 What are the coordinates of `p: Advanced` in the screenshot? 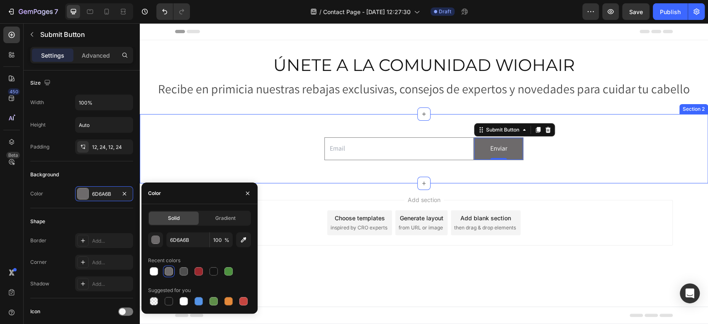 It's located at (96, 55).